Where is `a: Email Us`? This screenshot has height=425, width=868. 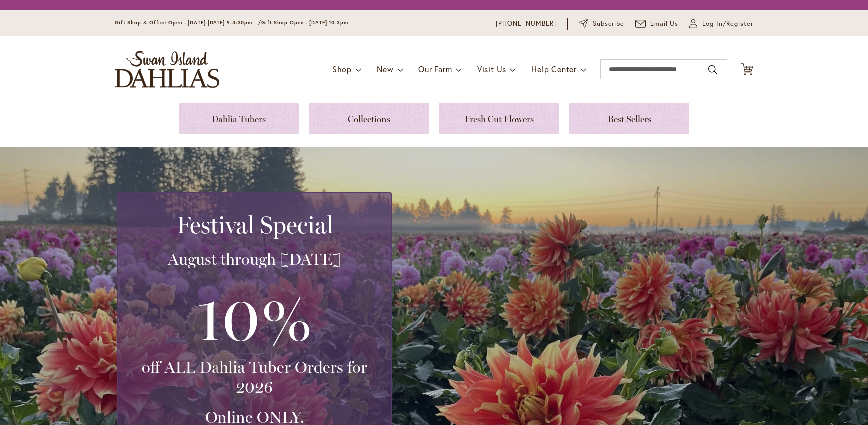
a: Email Us is located at coordinates (657, 24).